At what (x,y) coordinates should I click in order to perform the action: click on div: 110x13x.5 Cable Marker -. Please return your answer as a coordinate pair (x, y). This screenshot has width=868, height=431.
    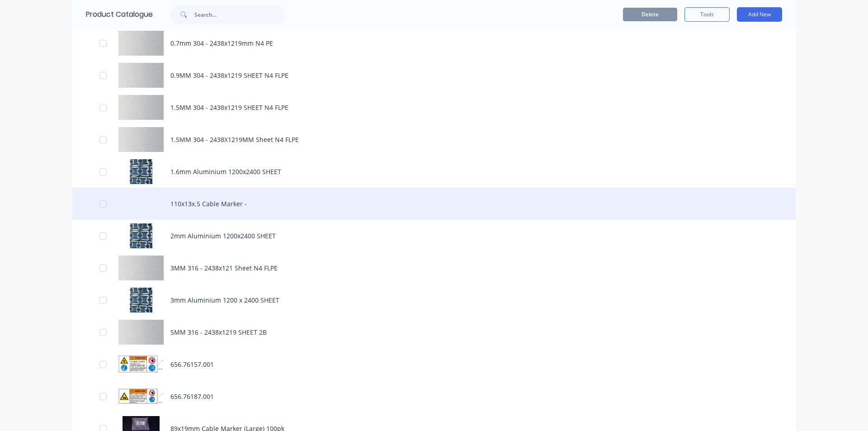
    Looking at the image, I should click on (434, 204).